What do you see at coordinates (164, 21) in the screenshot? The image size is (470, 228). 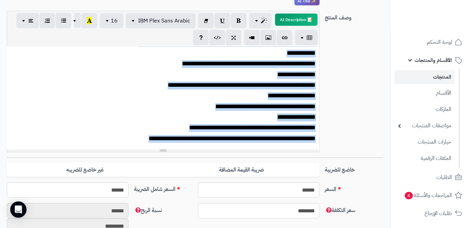 I see `span: IBM Plex Sans Arabic` at bounding box center [164, 21].